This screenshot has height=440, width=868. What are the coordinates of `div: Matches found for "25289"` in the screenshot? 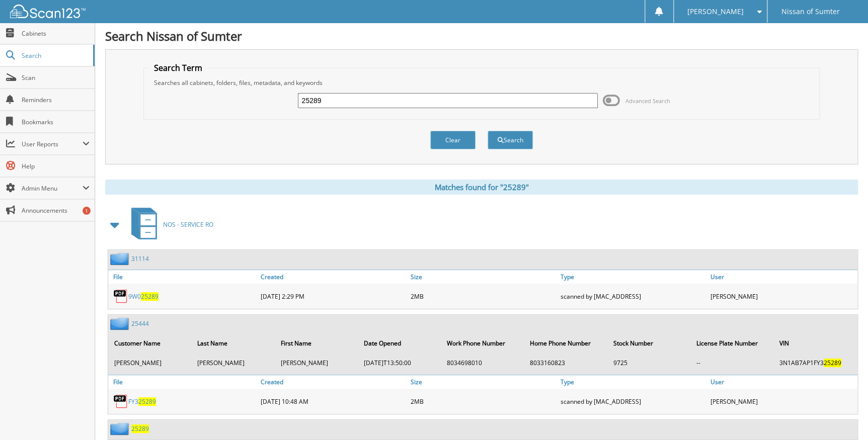 It's located at (482, 187).